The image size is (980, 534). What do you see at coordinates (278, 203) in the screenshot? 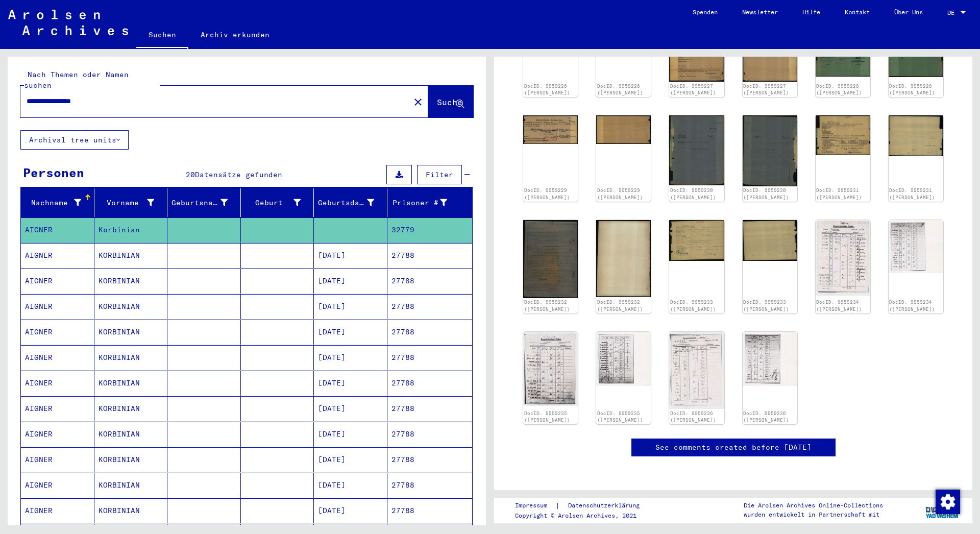
I see `mat-header-cell: Geburt‏` at bounding box center [278, 203].